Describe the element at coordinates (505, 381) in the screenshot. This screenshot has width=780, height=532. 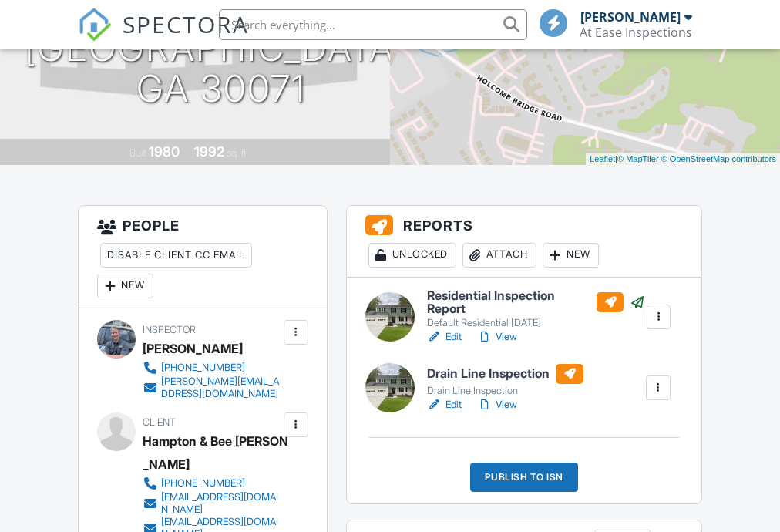
I see `a: Drain Line Inspection Drain Line Inspection` at that location.